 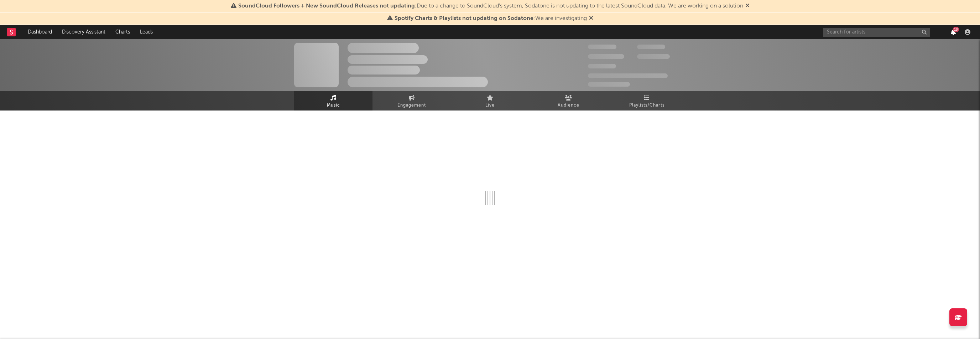 What do you see at coordinates (490, 105) in the screenshot?
I see `span: Live` at bounding box center [490, 105].